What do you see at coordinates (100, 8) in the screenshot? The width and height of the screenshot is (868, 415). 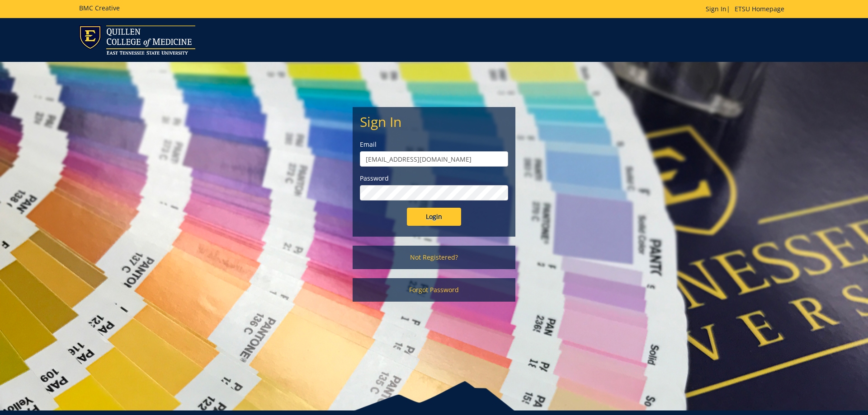 I see `h5: BMC Creative` at bounding box center [100, 8].